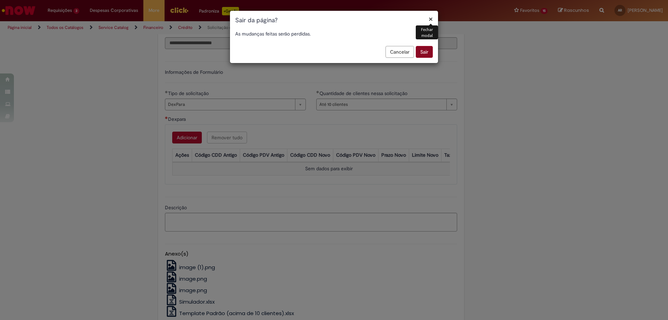 The height and width of the screenshot is (320, 668). I want to click on button: Fechar modal, so click(431, 19).